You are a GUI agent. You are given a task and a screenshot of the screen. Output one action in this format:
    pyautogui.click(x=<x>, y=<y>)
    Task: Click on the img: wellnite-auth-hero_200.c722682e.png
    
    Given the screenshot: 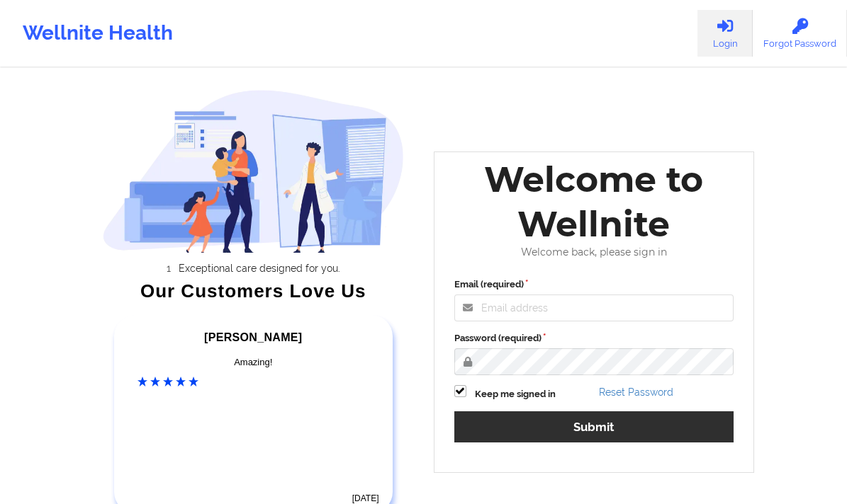 What is the action you would take?
    pyautogui.click(x=253, y=170)
    